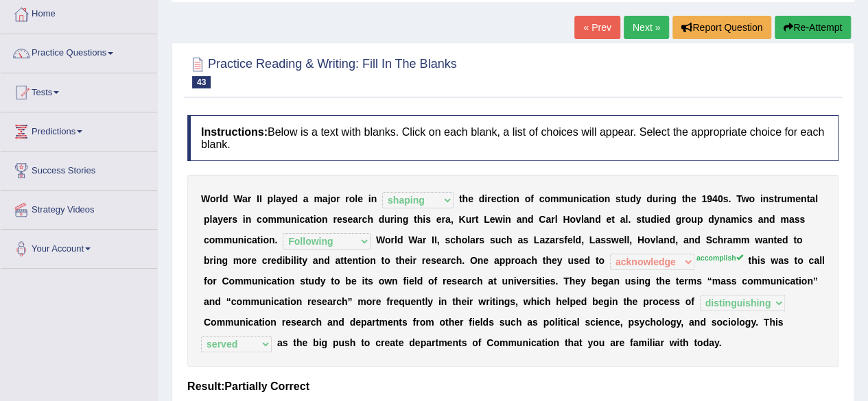 This screenshot has height=401, width=868. I want to click on a: Predictions, so click(79, 130).